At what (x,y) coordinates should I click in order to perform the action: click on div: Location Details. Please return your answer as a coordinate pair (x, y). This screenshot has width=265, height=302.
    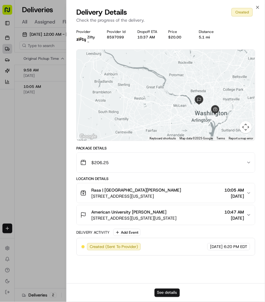
    Looking at the image, I should click on (166, 179).